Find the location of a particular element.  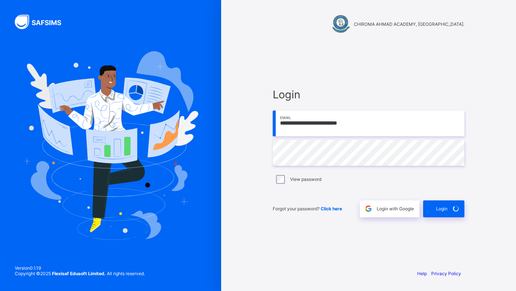

img: google.396cfc9801f0270233282035f929180a.svg is located at coordinates (368, 208).